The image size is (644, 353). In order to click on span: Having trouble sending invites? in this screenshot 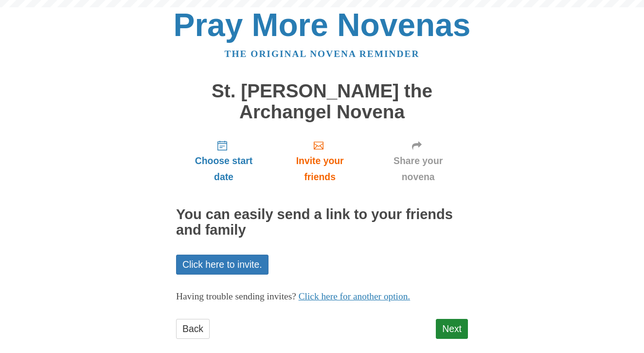, I will do `click(236, 296)`.